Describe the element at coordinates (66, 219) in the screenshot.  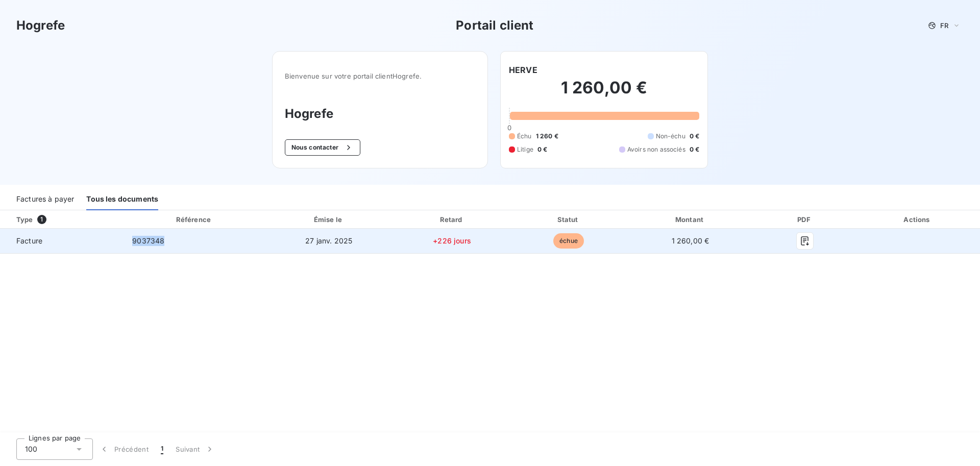
I see `div: Type` at that location.